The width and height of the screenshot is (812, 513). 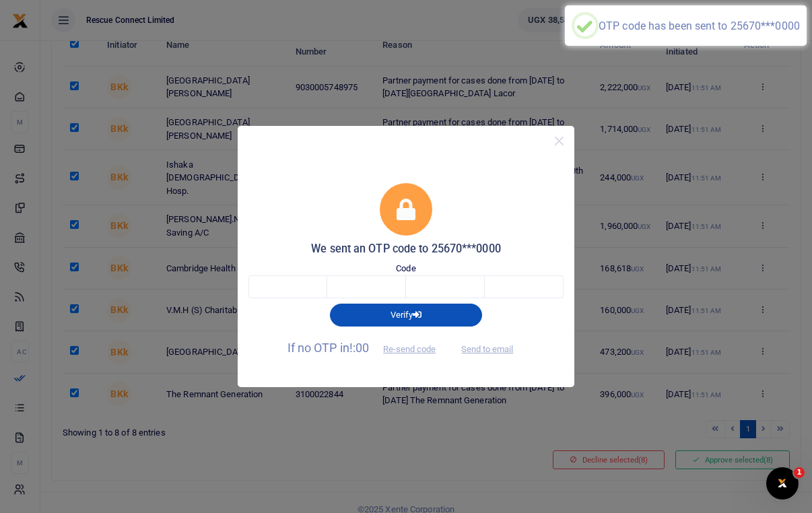 I want to click on span: !:00, so click(x=359, y=348).